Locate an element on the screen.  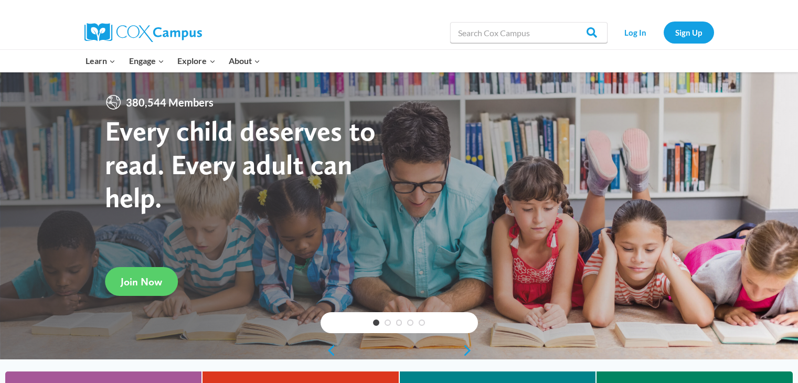
span: 380,544 Members is located at coordinates (169, 102).